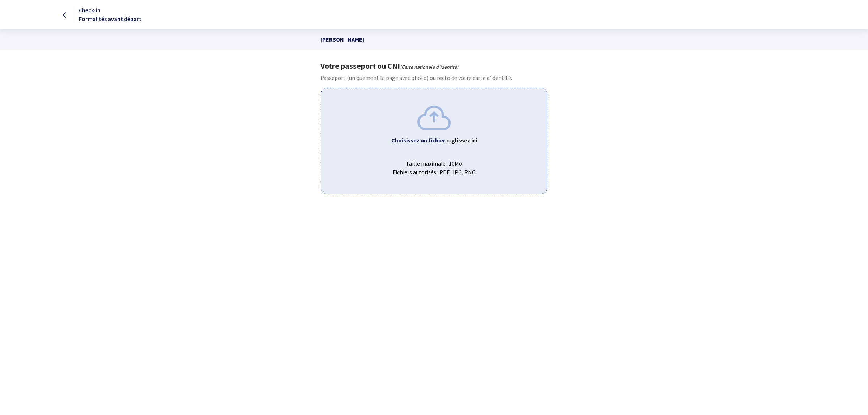 The image size is (868, 415). Describe the element at coordinates (429, 67) in the screenshot. I see `i: (Carte nationale d'identité)` at that location.